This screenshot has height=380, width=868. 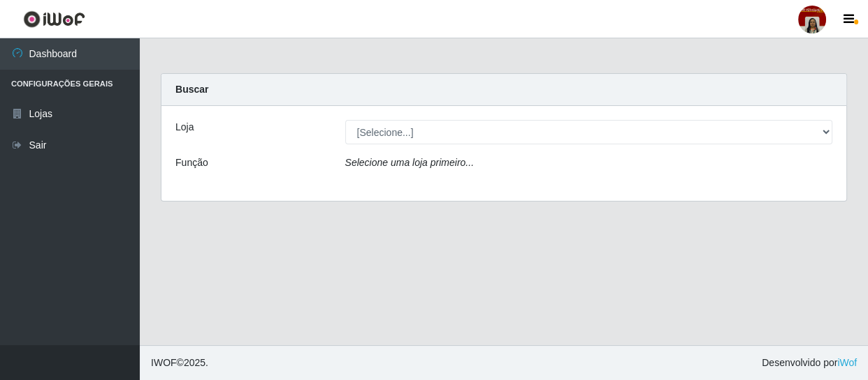 I want to click on span: Desenvolvido por, so click(x=809, y=363).